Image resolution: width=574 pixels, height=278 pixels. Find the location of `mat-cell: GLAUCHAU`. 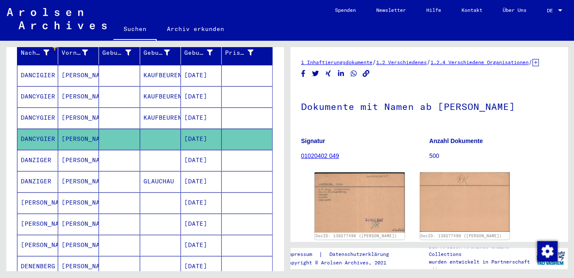

mat-cell: GLAUCHAU is located at coordinates (161, 181).